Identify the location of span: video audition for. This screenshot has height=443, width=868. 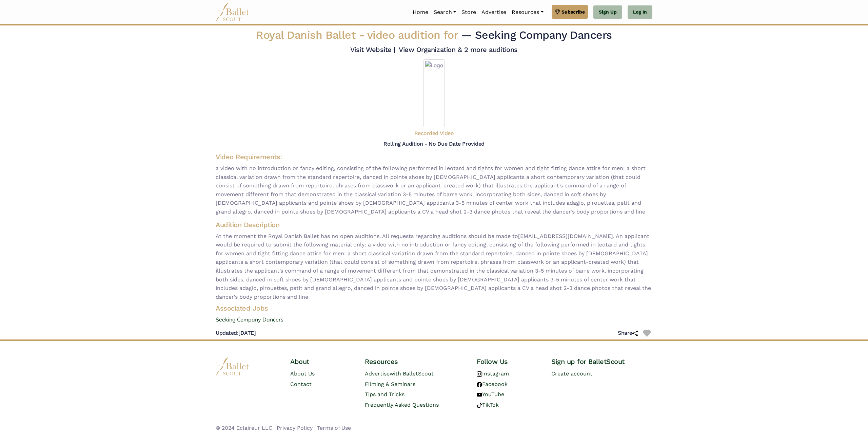
(412, 35).